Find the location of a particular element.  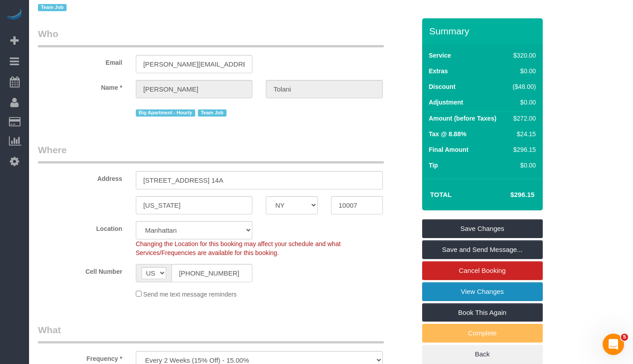

label: Cell Number is located at coordinates (80, 270).